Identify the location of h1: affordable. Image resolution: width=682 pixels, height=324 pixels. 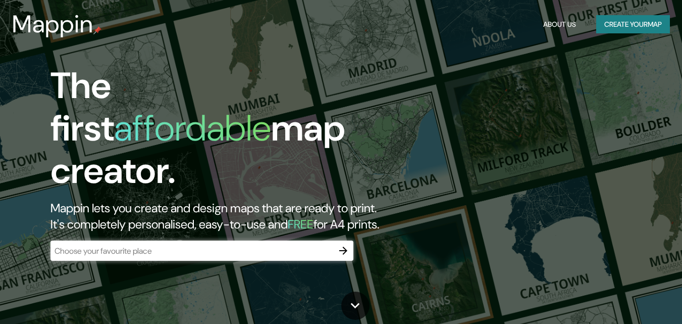
(192, 128).